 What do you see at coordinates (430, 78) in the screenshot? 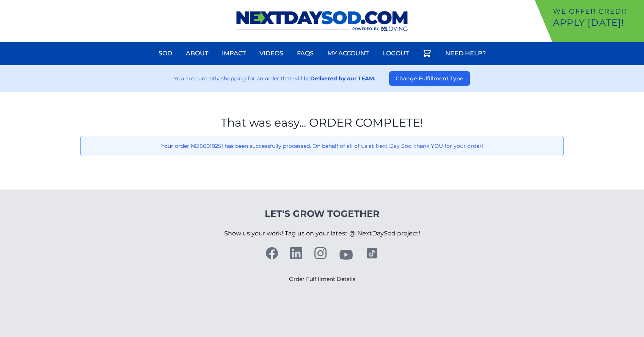
I see `button: Change Fulfillment Type` at bounding box center [430, 78].